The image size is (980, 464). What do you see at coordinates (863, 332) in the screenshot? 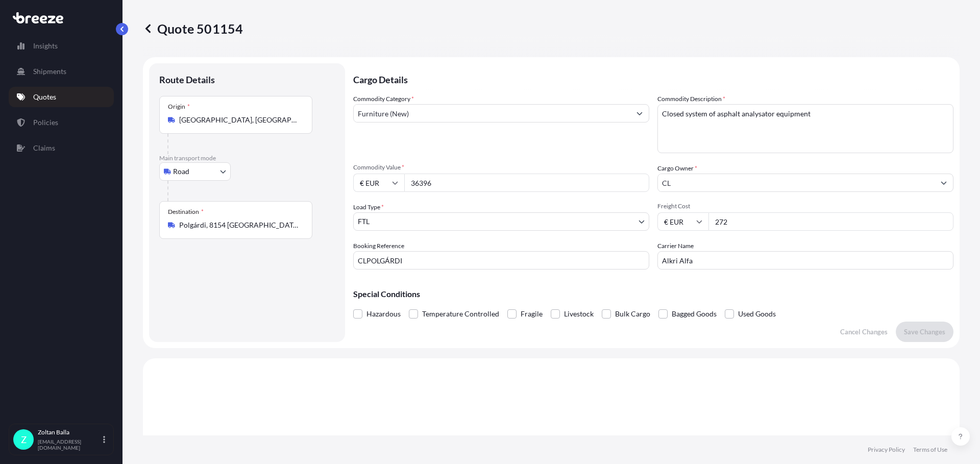
I see `button: Cancel Changes` at bounding box center [863, 332].